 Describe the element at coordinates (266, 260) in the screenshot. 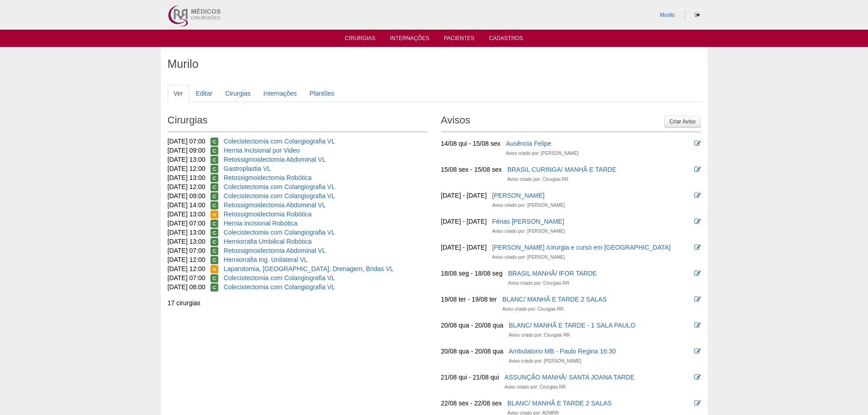

I see `a: Herniorrafia Ing. Unilateral VL` at that location.